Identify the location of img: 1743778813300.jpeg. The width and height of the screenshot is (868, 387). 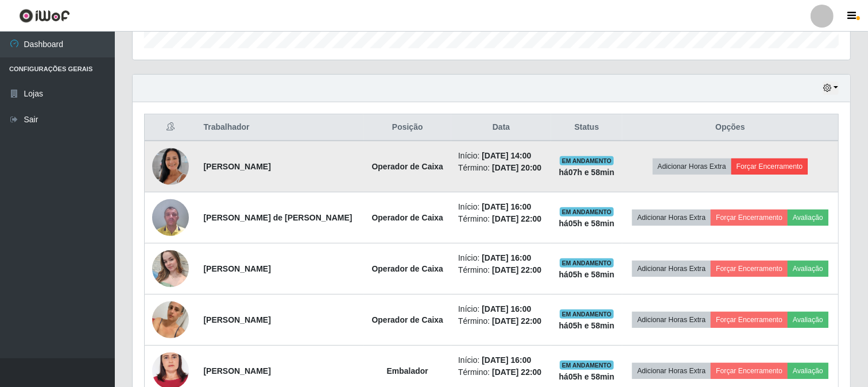
(171, 167).